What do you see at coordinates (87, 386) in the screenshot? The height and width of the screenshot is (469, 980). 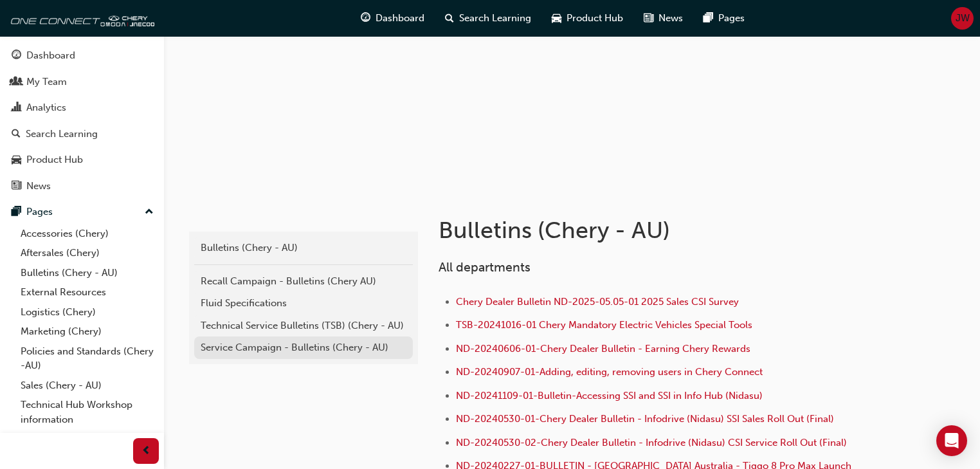 I see `a: Sales (Chery - AU)` at bounding box center [87, 386].